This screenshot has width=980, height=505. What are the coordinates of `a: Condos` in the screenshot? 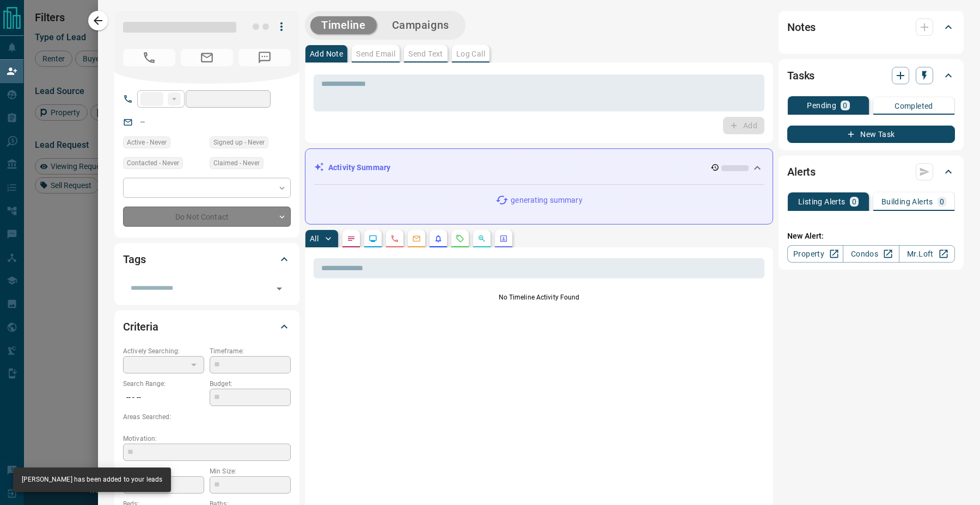 It's located at (871, 254).